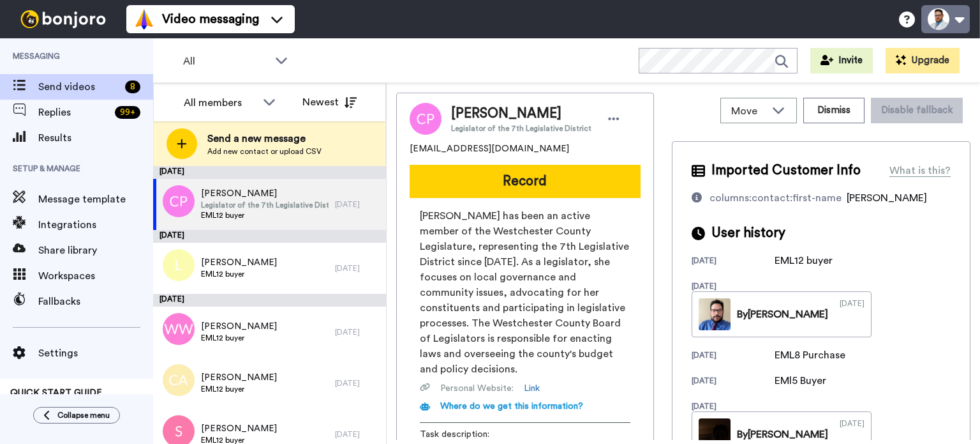  Describe the element at coordinates (921, 170) in the screenshot. I see `div: What is this?` at that location.